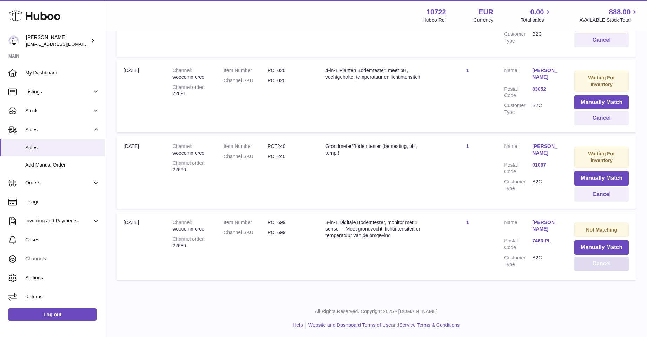 This screenshot has height=337, width=647. I want to click on li: and, so click(383, 325).